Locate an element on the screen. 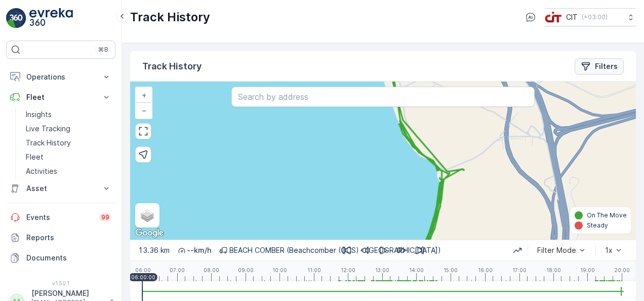 The height and width of the screenshot is (301, 644). p: 06:00 is located at coordinates (143, 270).